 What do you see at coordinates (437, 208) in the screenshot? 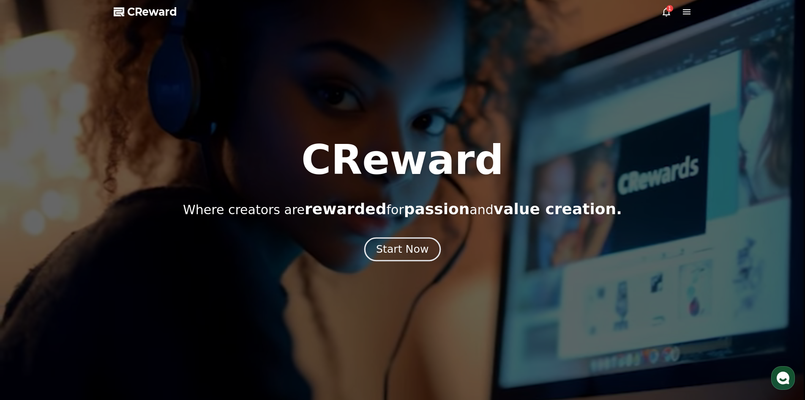
I see `span: passion` at bounding box center [437, 208].